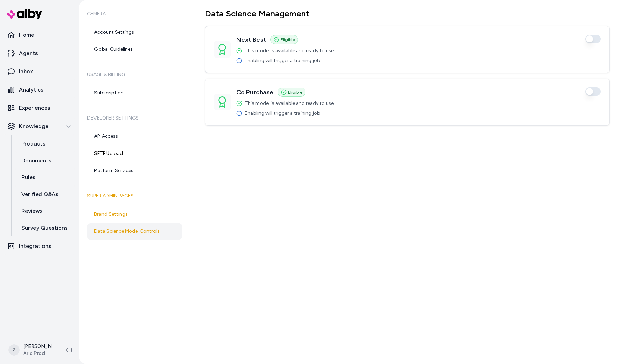 The height and width of the screenshot is (364, 632). What do you see at coordinates (251, 39) in the screenshot?
I see `h3: Next Best` at bounding box center [251, 39].